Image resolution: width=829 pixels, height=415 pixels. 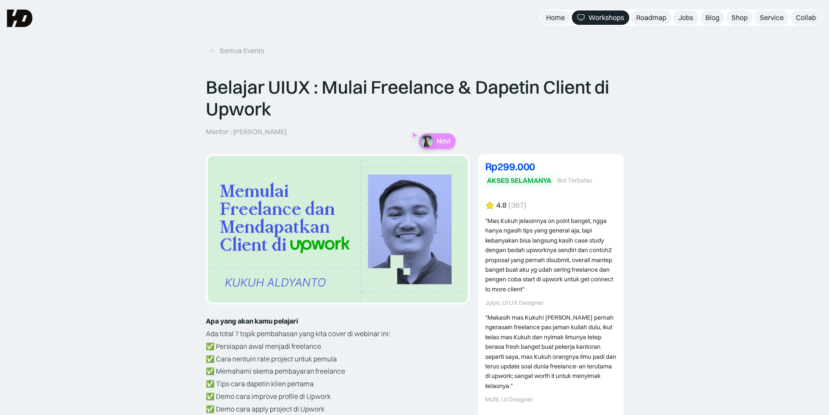 What do you see at coordinates (518, 205) in the screenshot?
I see `div: (367)` at bounding box center [518, 205].